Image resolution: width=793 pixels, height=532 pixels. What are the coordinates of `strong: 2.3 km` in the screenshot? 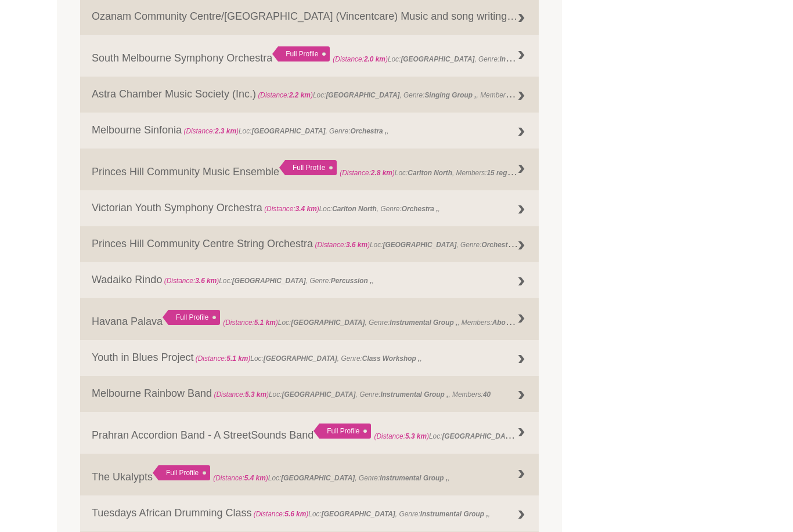 It's located at (226, 132).